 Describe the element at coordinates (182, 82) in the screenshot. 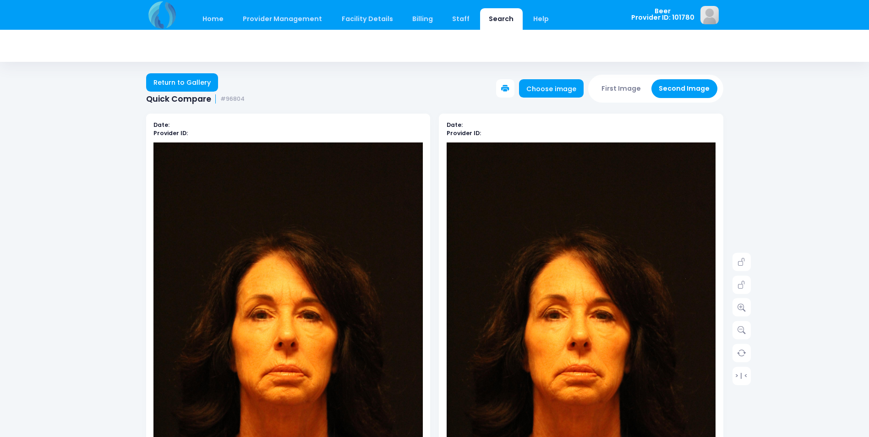

I see `a: Return to Gallery` at that location.